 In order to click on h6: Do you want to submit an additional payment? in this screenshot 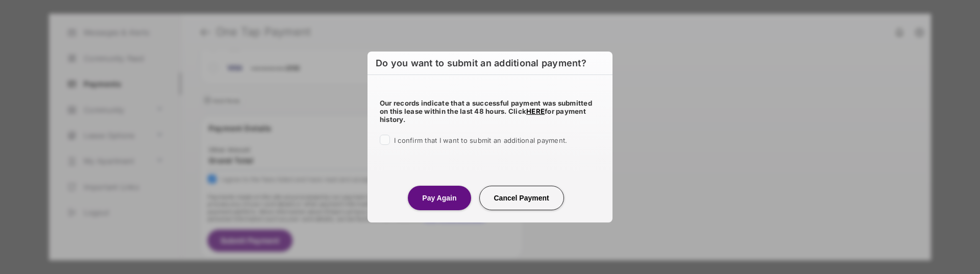, I will do `click(490, 63)`.